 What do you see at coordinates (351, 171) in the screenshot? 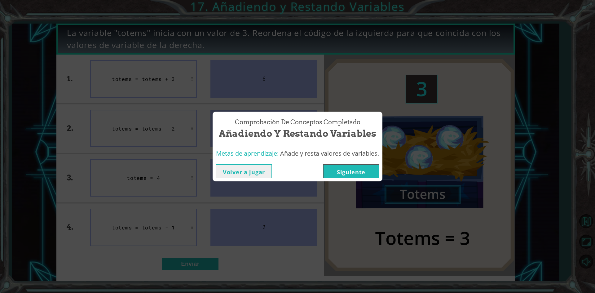
I see `button: Siguiente` at bounding box center [351, 171].